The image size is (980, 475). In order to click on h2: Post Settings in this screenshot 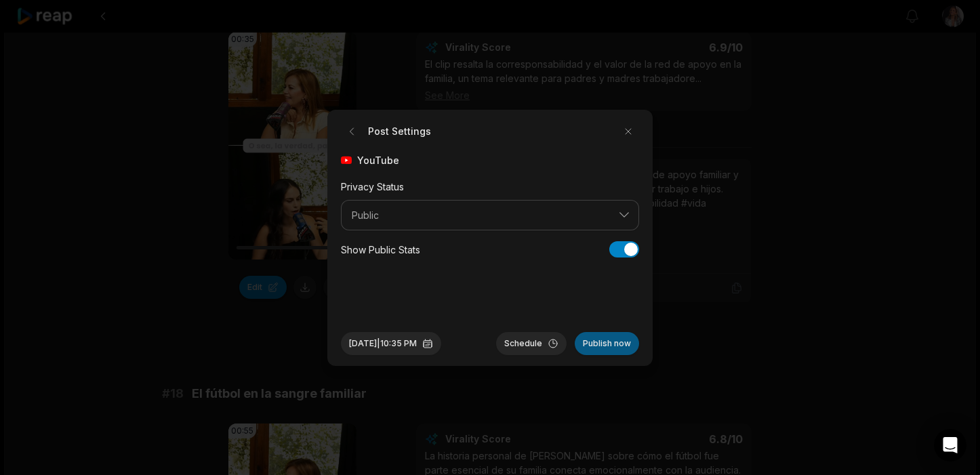, I will do `click(386, 132)`.